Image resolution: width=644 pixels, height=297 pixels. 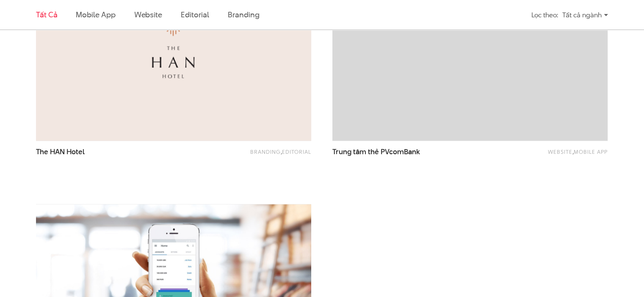 I want to click on span: The, so click(x=42, y=152).